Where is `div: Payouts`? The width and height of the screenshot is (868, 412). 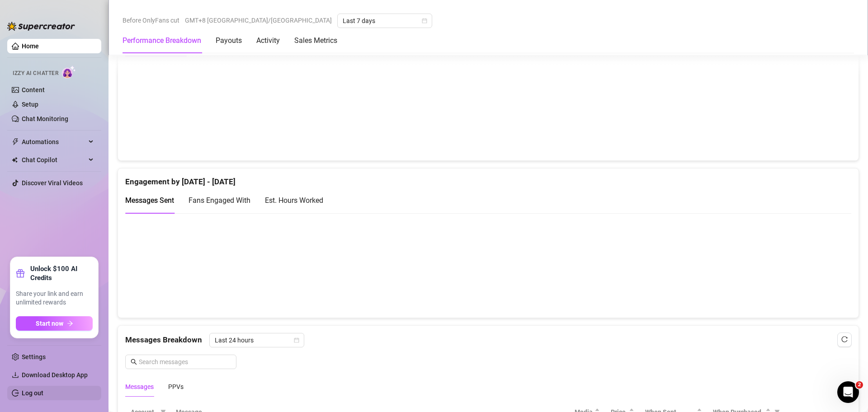
div: Payouts is located at coordinates (229, 41).